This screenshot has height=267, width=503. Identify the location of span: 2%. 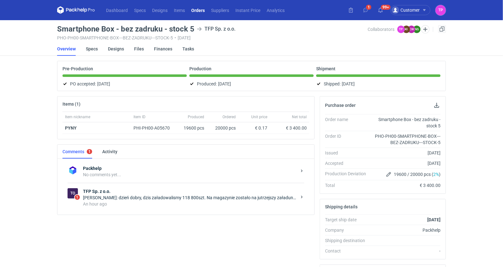
(436, 174).